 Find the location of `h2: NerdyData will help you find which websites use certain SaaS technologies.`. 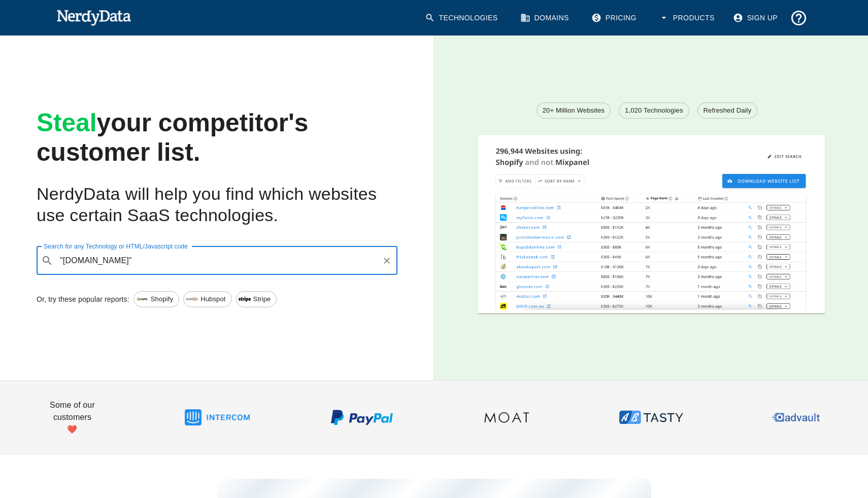

h2: NerdyData will help you find which websites use certain SaaS technologies. is located at coordinates (217, 205).